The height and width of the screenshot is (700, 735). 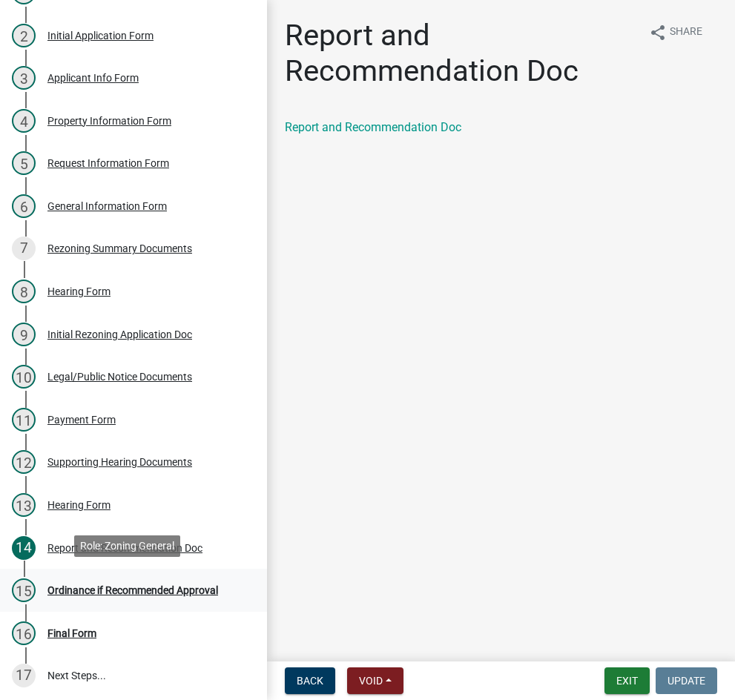 What do you see at coordinates (373, 127) in the screenshot?
I see `a: Report and Recommendation Doc` at bounding box center [373, 127].